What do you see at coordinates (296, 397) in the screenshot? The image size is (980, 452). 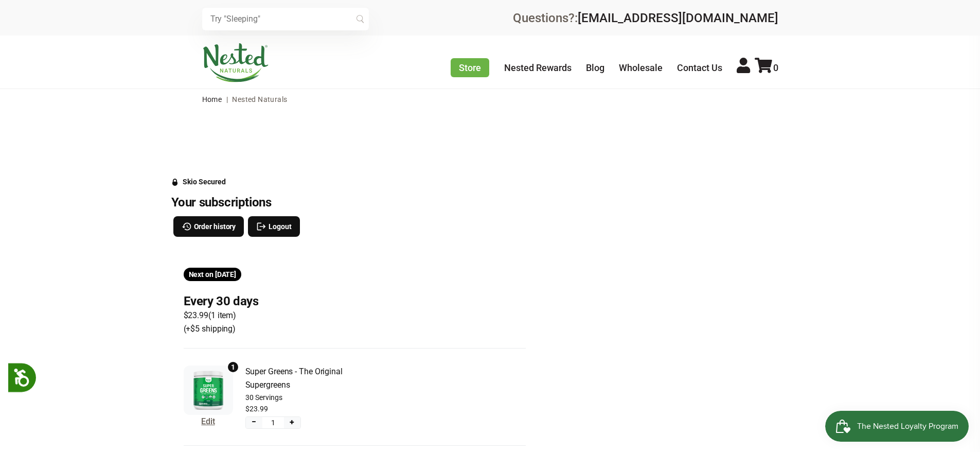 I see `span: 30 Servings` at bounding box center [296, 397].